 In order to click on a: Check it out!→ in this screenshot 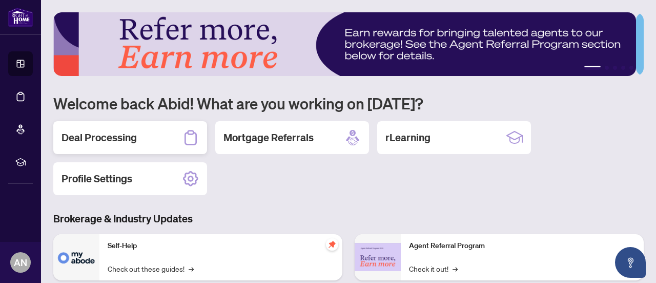, I will do `click(433, 268)`.